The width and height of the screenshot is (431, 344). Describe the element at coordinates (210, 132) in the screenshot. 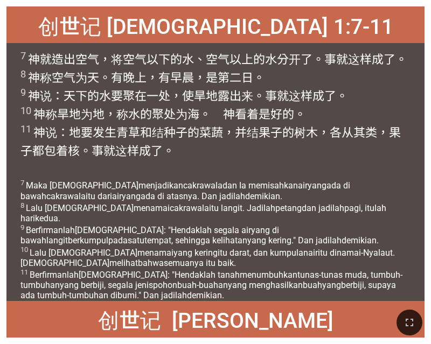

I see `wh2896: 。 神` at that location.